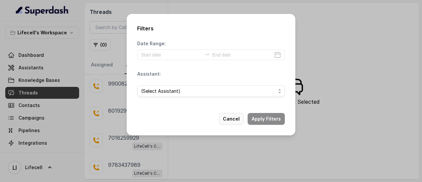 The image size is (422, 182). Describe the element at coordinates (243, 55) in the screenshot. I see `input: End date` at that location.